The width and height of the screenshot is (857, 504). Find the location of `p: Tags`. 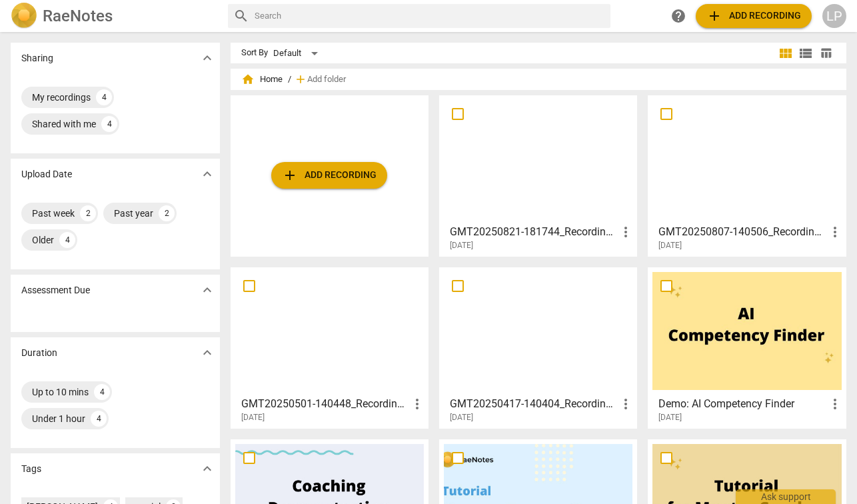

p: Tags is located at coordinates (32, 468).